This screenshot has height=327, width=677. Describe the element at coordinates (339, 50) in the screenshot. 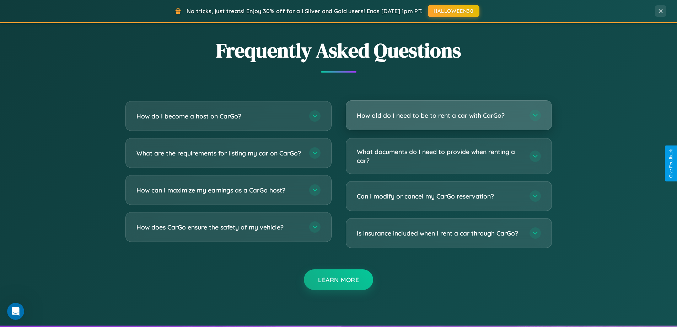

I see `h2: Frequently Asked Questions` at that location.